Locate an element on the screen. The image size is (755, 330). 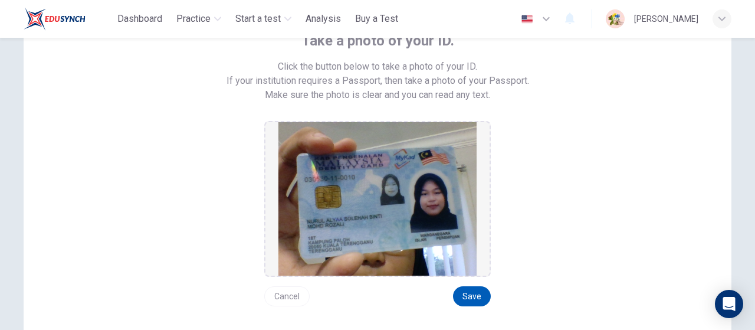
a: Analysis is located at coordinates (323, 19).